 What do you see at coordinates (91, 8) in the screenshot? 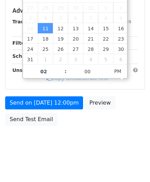
I see `span: July 31, 2025` at bounding box center [91, 8].